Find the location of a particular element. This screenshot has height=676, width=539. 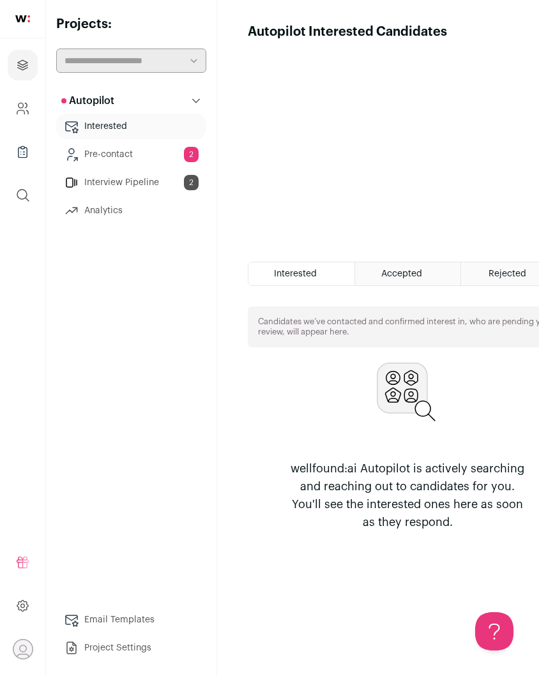

h2: Projects: is located at coordinates (131, 24).